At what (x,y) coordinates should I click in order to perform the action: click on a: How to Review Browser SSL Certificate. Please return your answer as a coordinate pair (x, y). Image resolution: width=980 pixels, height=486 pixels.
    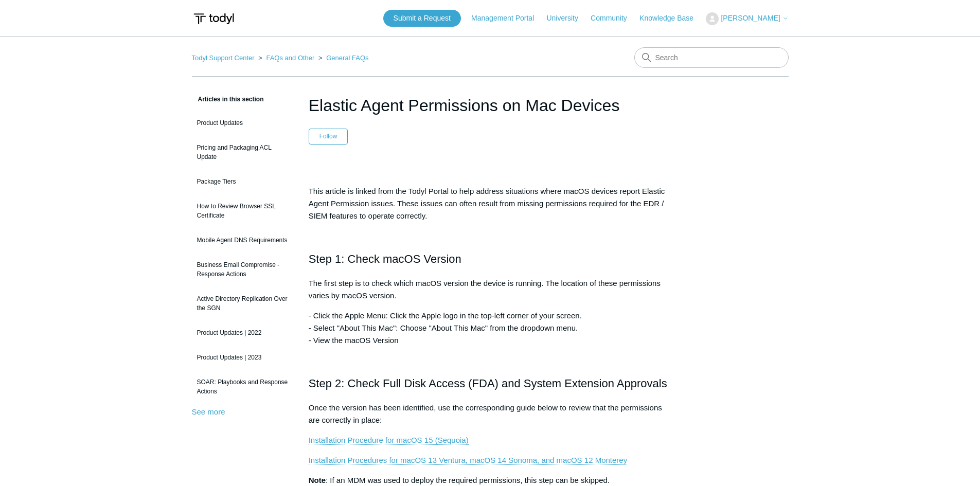
    Looking at the image, I should click on (242, 211).